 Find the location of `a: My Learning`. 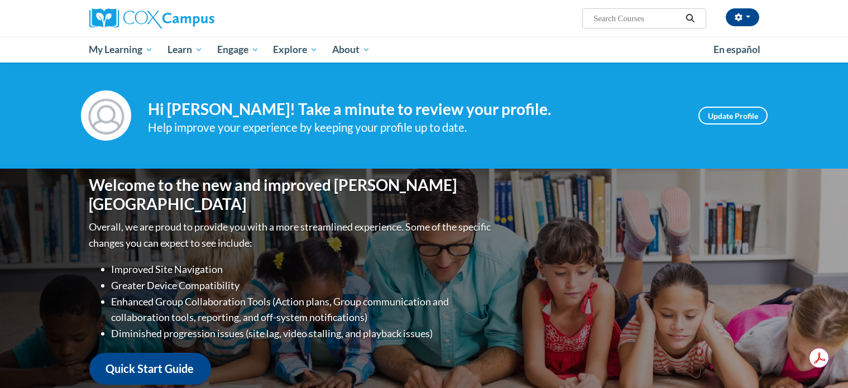

a: My Learning is located at coordinates (121, 50).